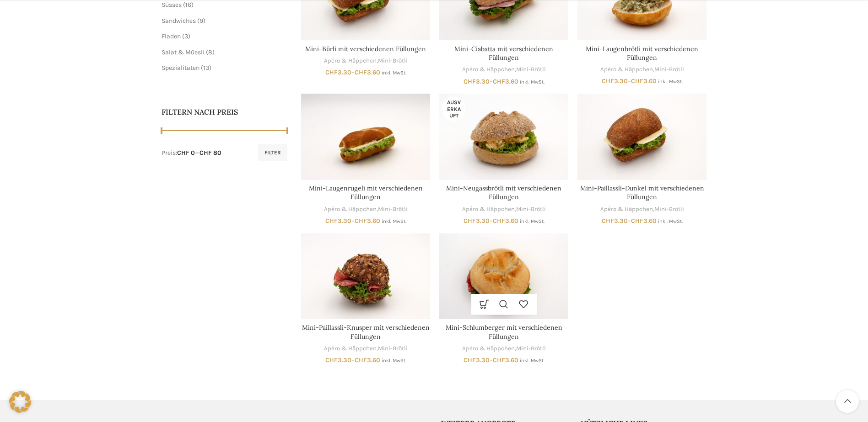 This screenshot has height=422, width=868. What do you see at coordinates (272, 153) in the screenshot?
I see `button: Filter` at bounding box center [272, 153].